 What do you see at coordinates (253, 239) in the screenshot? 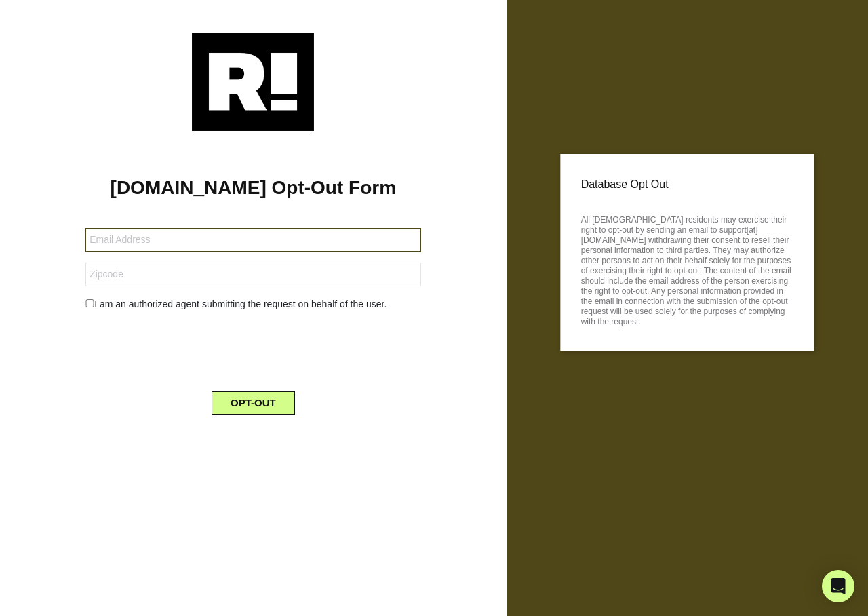
I see `input: Email Address` at bounding box center [253, 239].